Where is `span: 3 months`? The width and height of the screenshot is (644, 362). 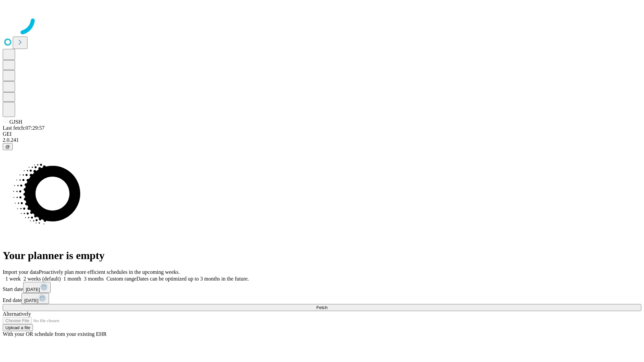
span: 3 months is located at coordinates (94, 279).